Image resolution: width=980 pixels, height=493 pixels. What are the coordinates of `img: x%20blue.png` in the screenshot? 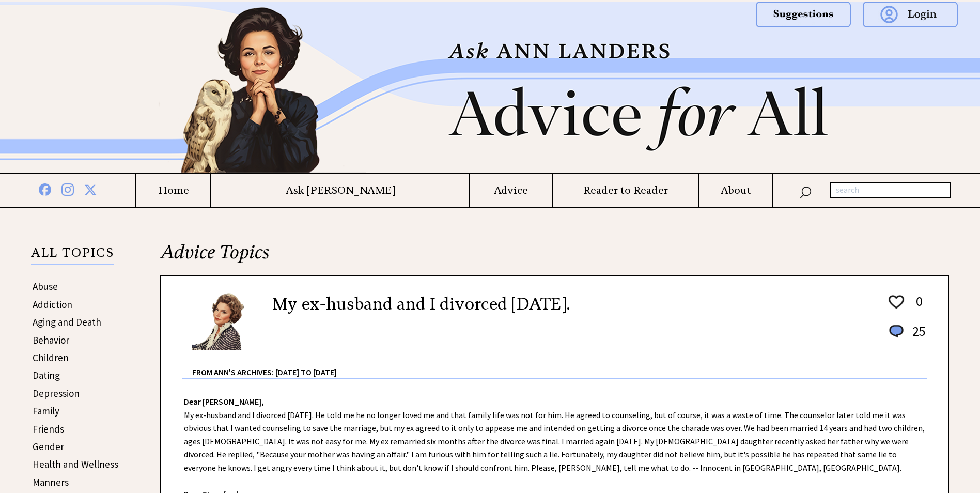 It's located at (90, 189).